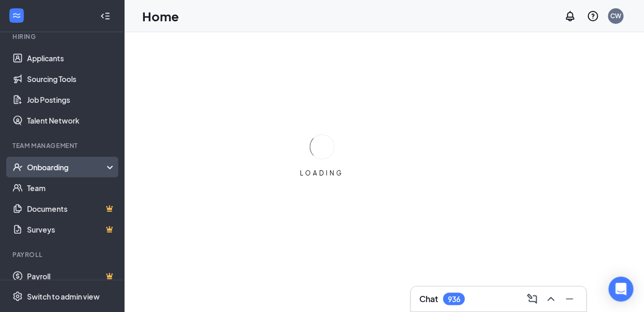  I want to click on svg: Settings, so click(18, 296).